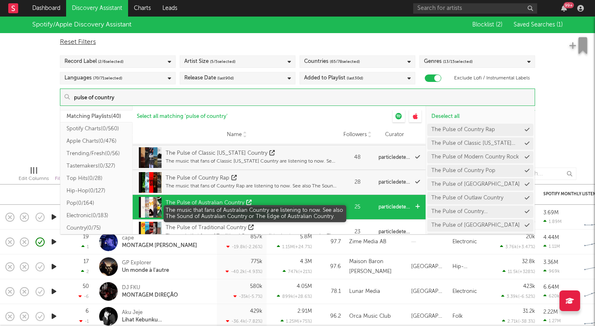  Describe the element at coordinates (226, 78) in the screenshot. I see `span: (last 90 d)` at that location.